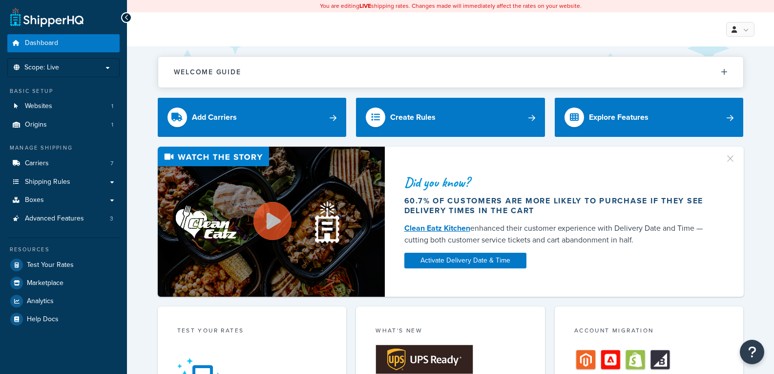 The height and width of the screenshot is (374, 774). Describe the element at coordinates (63, 125) in the screenshot. I see `li: Origins` at that location.